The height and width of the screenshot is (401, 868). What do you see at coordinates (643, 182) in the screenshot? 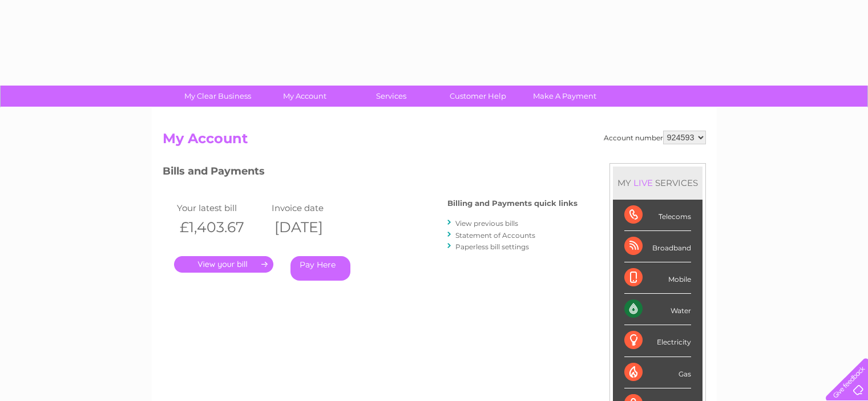
I see `div: LIVE` at bounding box center [643, 182].